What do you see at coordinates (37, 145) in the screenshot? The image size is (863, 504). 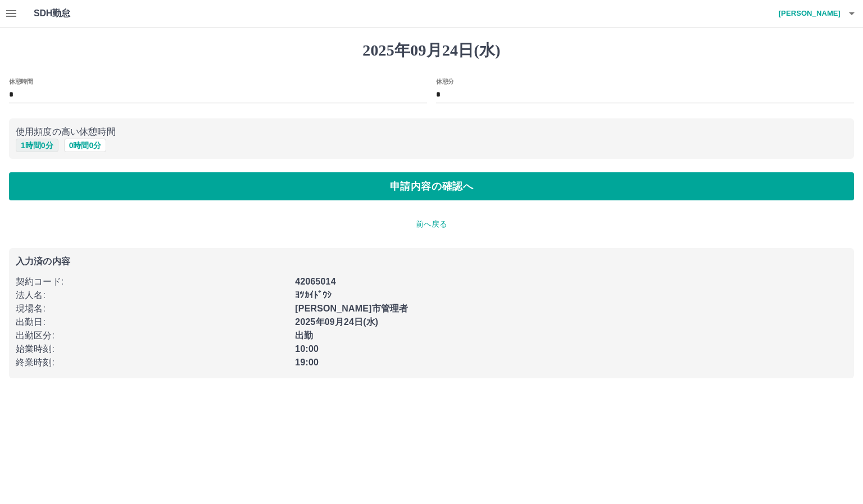 I see `button: 1時間0分` at bounding box center [37, 145].